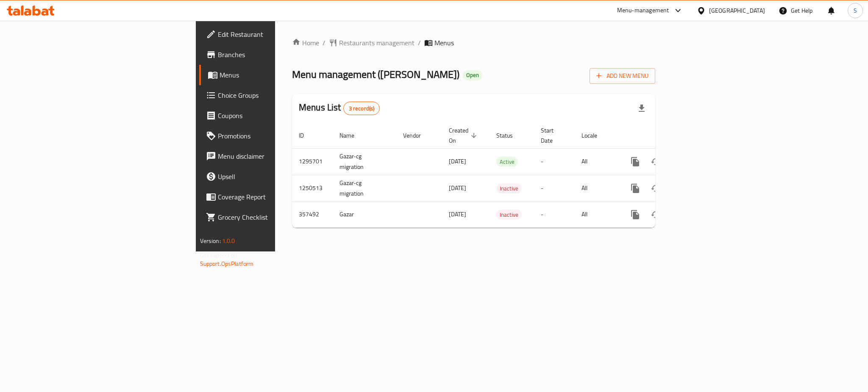 This screenshot has height=392, width=868. Describe the element at coordinates (361, 109) in the screenshot. I see `span: 3 record(s)` at that location.